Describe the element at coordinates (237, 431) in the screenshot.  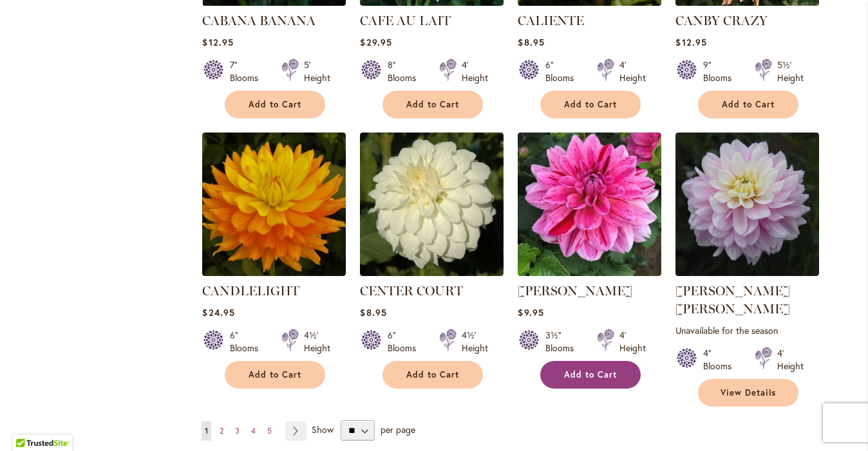
I see `a: 3` at that location.